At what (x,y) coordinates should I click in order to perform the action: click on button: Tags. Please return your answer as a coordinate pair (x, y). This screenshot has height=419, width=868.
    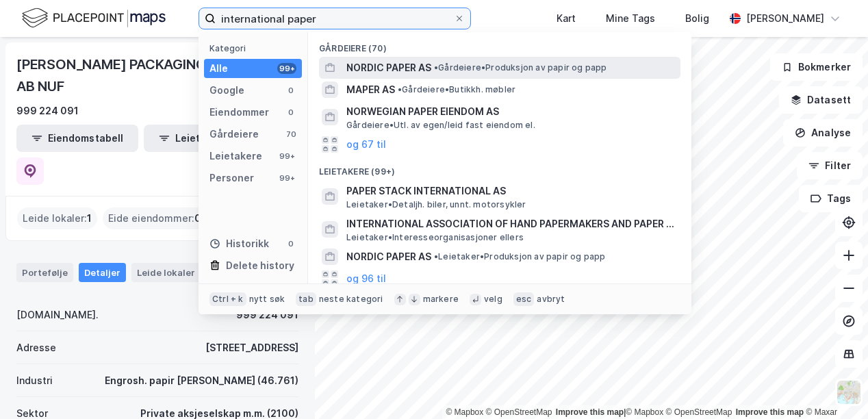
    Looking at the image, I should click on (830, 198).